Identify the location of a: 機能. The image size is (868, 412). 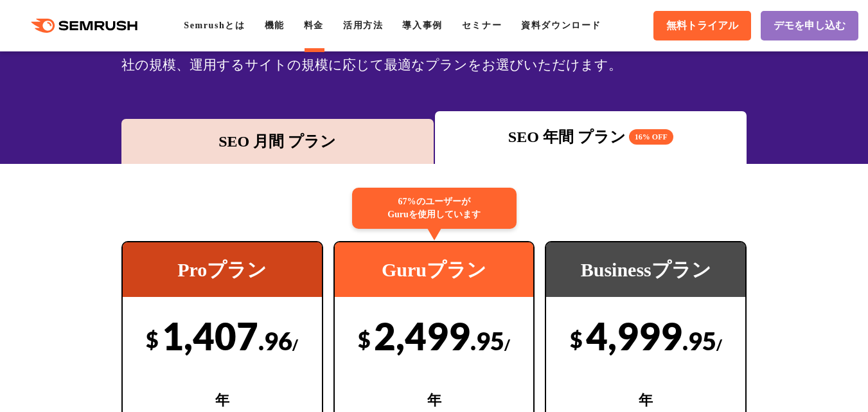
(274, 25).